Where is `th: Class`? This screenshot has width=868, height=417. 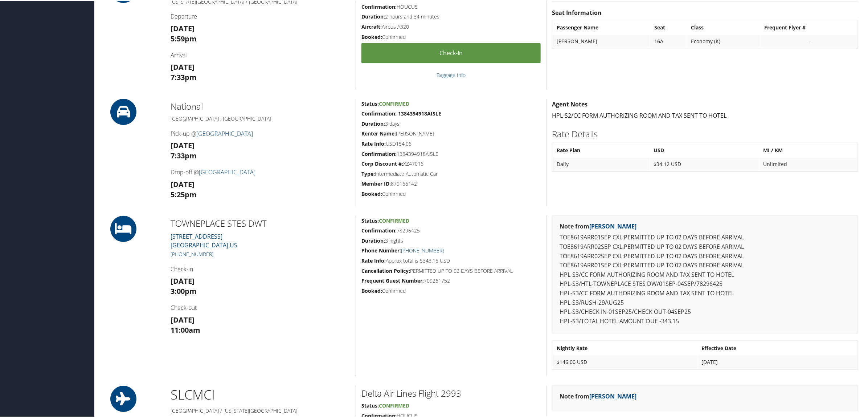
th: Class is located at coordinates (724, 27).